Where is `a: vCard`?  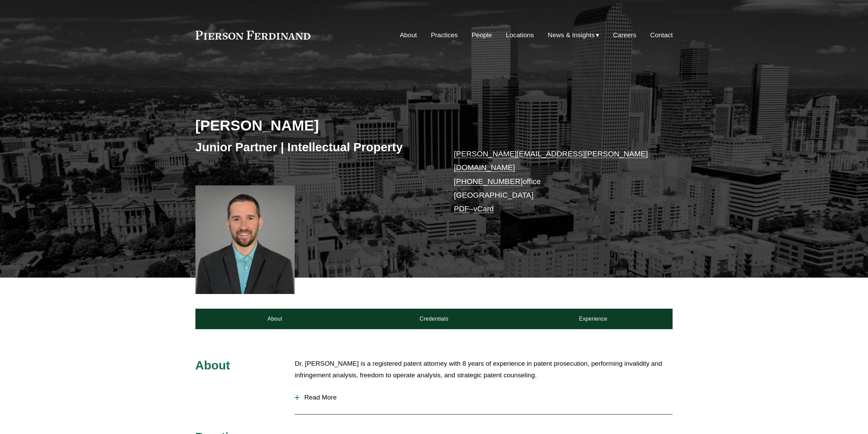 a: vCard is located at coordinates (483, 208).